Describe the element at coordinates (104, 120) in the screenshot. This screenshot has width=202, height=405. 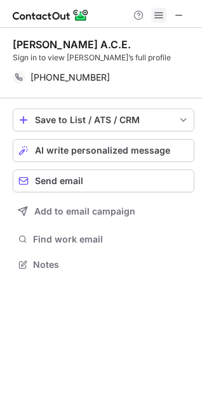
I see `div: Save to List / ATS / CRM` at that location.